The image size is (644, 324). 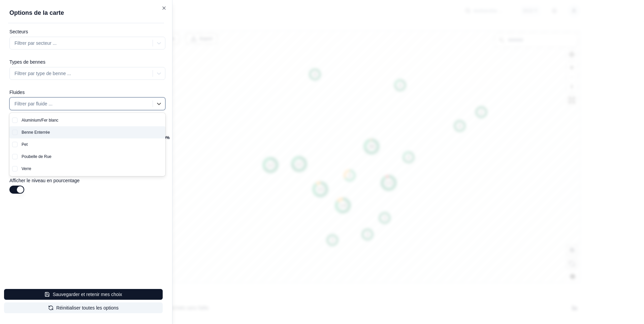 I want to click on div: Poubelle de Rue, so click(x=91, y=156).